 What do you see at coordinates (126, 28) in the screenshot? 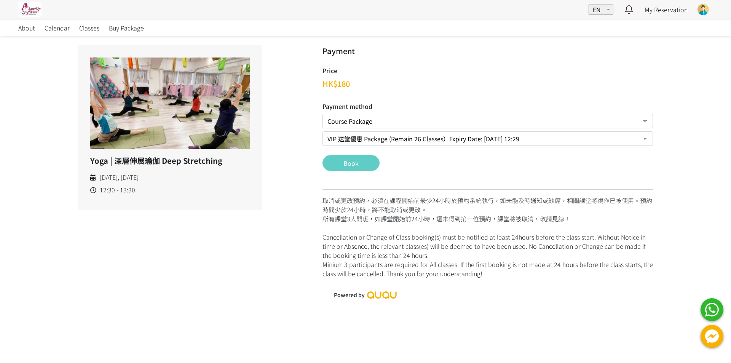
I see `span: Buy Package` at bounding box center [126, 28].